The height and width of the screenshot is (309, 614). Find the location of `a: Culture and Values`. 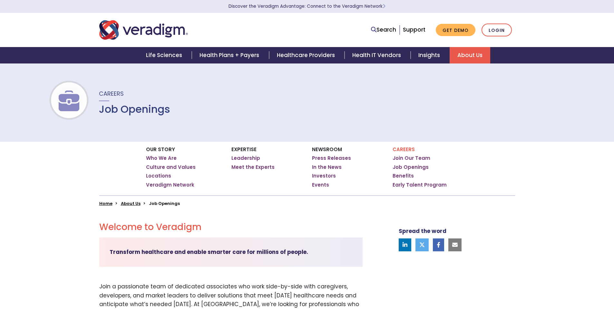

a: Culture and Values is located at coordinates (171, 167).